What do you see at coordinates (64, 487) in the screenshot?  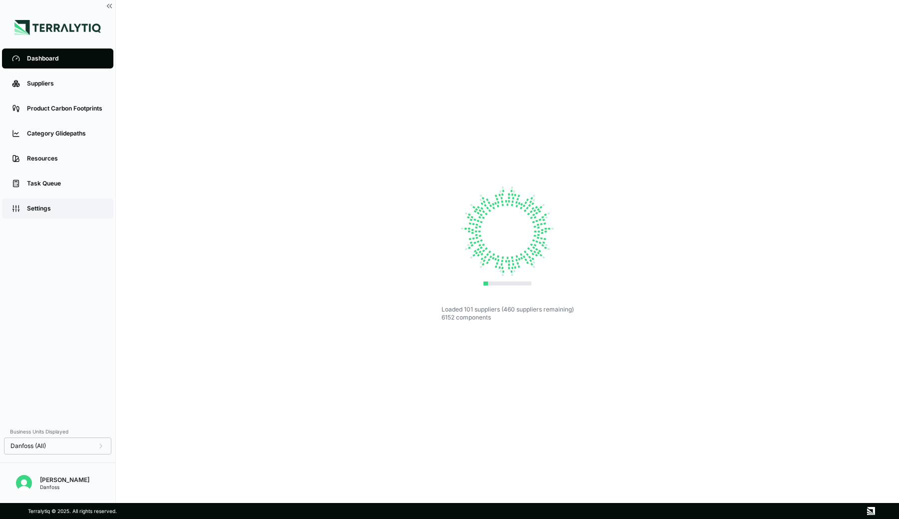 I see `div: Danfoss` at bounding box center [64, 487].